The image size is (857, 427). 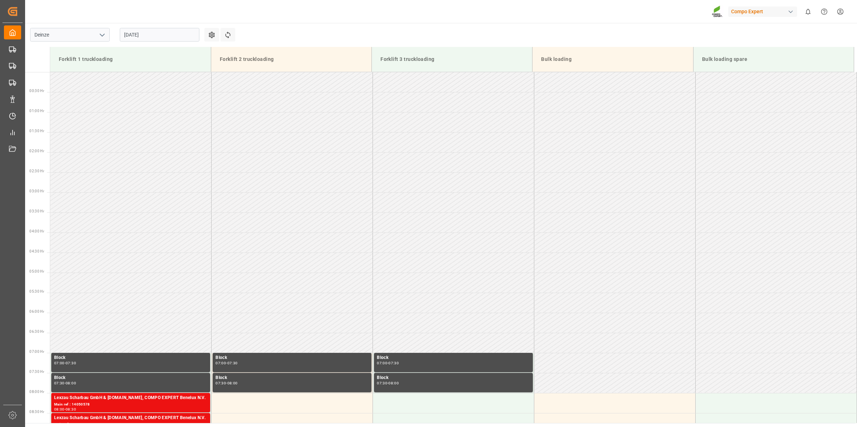 I want to click on span: 08:00 Hr, so click(x=37, y=392).